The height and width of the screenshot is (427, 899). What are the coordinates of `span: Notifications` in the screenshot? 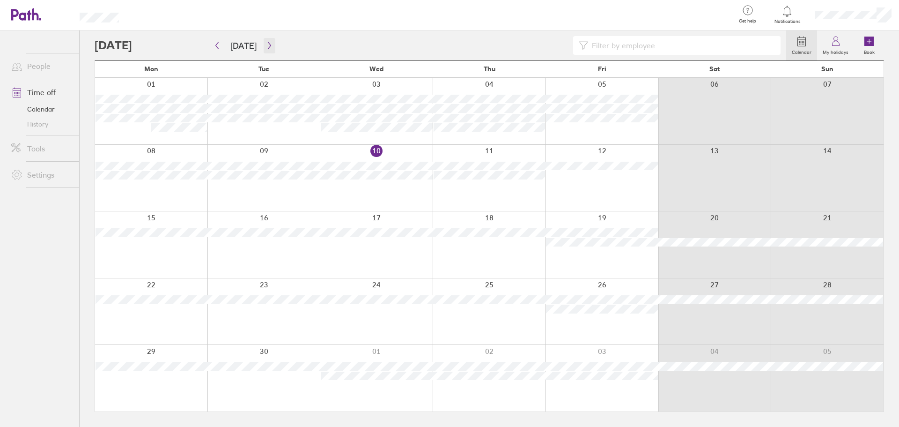 It's located at (787, 22).